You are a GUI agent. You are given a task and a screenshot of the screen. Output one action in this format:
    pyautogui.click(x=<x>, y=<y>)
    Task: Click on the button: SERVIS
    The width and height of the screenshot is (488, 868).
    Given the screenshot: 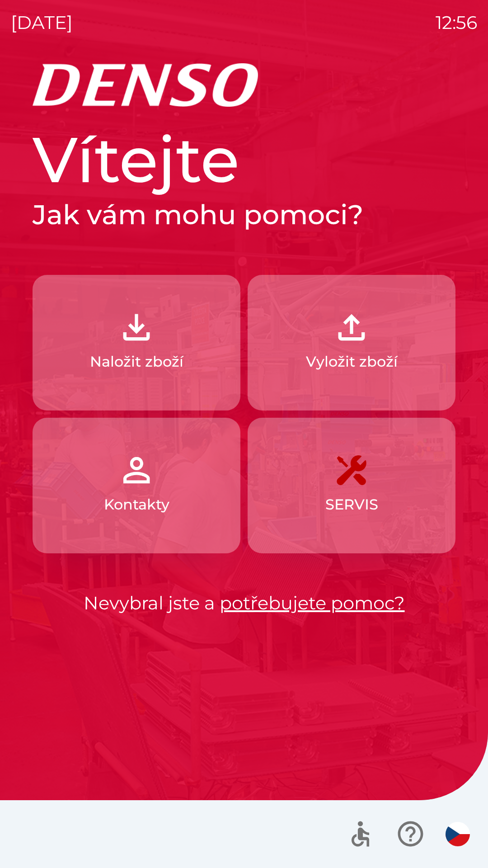 What is the action you would take?
    pyautogui.click(x=352, y=486)
    